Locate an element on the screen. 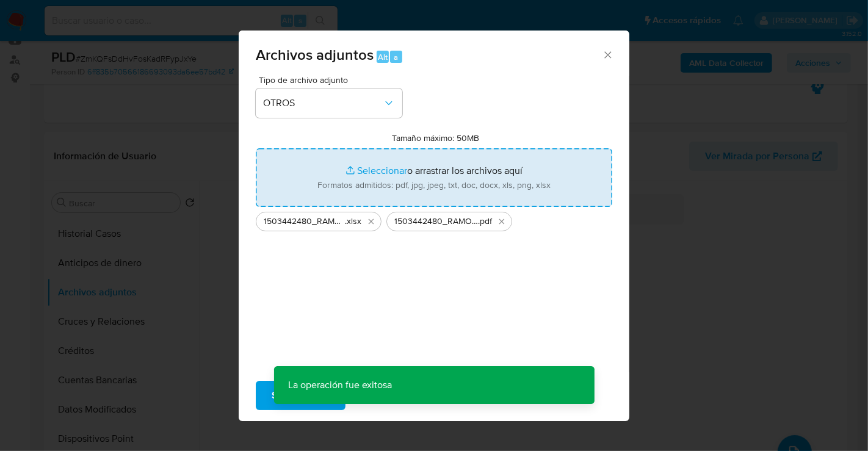 The image size is (868, 451). span: Cancelar is located at coordinates (386, 396).